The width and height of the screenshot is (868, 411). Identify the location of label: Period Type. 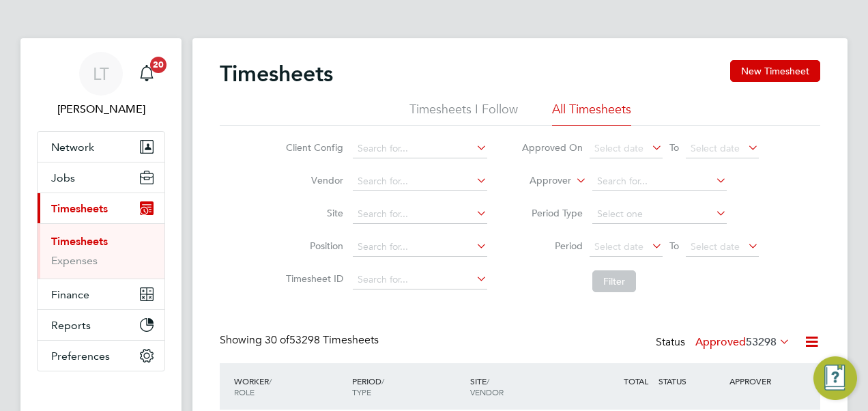
(552, 213).